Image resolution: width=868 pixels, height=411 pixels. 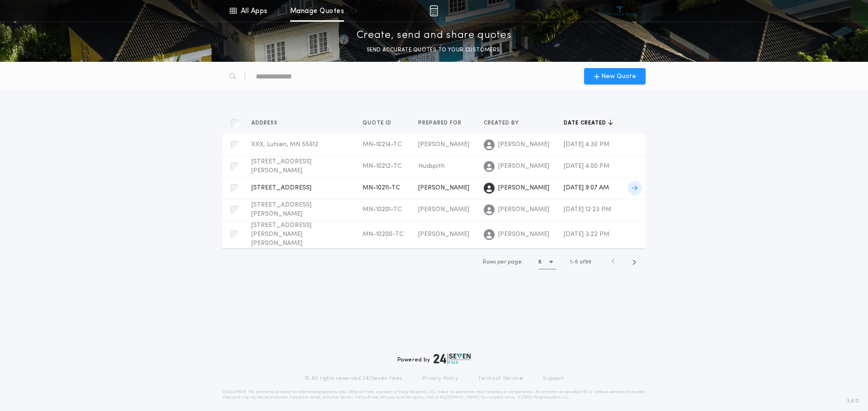 What do you see at coordinates (576, 263) in the screenshot?
I see `span: 5` at bounding box center [576, 263].